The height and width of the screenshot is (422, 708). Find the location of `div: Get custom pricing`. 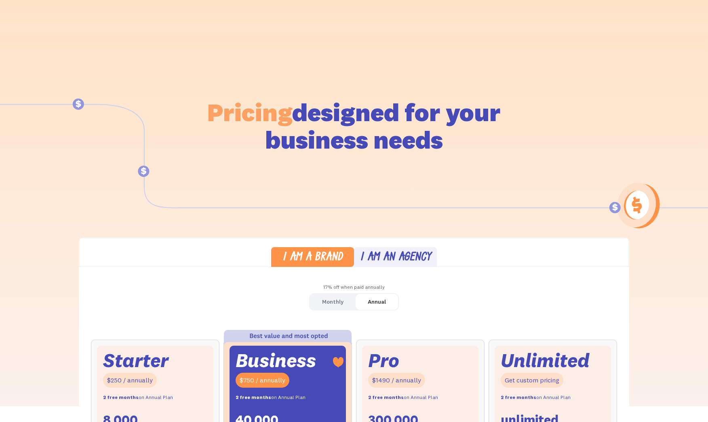

div: Get custom pricing is located at coordinates (532, 380).